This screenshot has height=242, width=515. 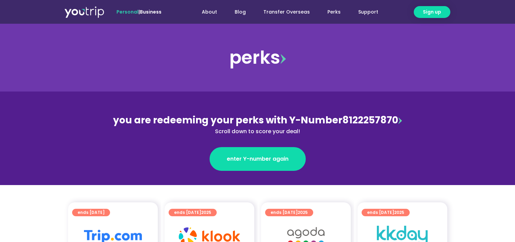 I want to click on span: enter Y-number again, so click(x=258, y=159).